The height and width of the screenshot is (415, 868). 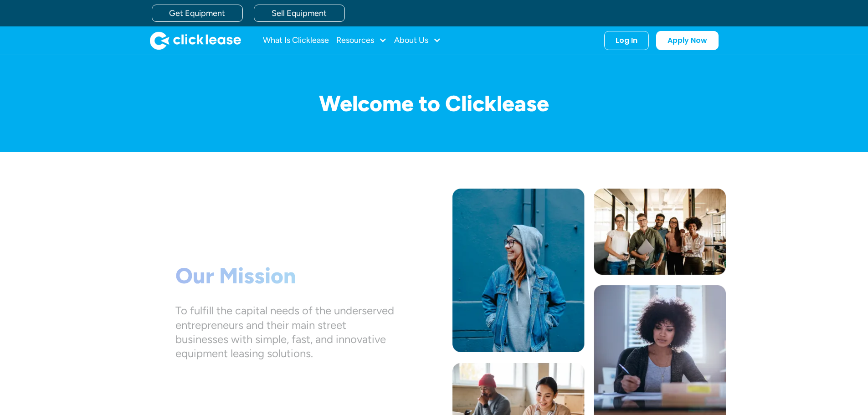 I want to click on img: Clicklease logo, so click(x=196, y=40).